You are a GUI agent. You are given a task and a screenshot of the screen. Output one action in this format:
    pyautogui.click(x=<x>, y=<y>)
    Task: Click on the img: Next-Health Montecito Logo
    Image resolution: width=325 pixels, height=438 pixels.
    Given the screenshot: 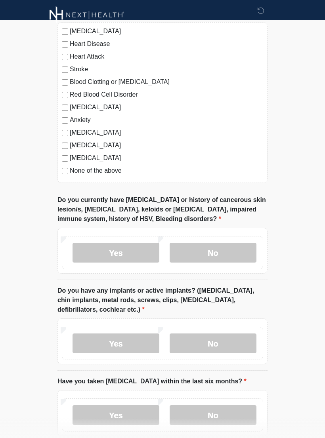 What is the action you would take?
    pyautogui.click(x=87, y=15)
    